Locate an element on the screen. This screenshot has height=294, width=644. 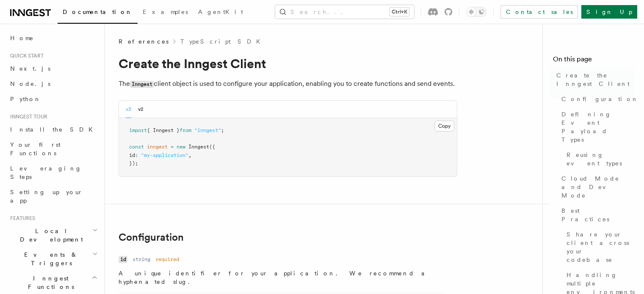
button: Search...Ctrl+K is located at coordinates (345, 12).